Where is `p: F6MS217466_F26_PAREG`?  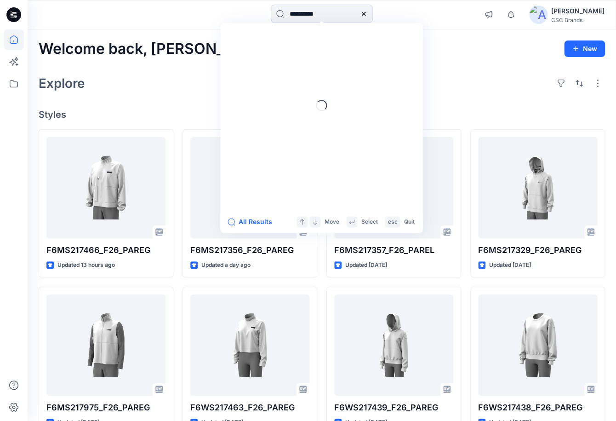 p: F6MS217466_F26_PAREG is located at coordinates (106, 250).